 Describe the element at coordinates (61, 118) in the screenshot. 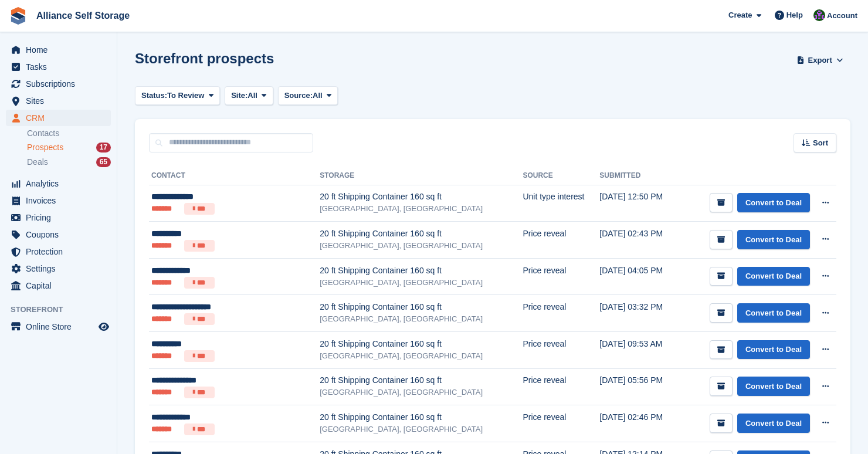

I see `span: CRM` at that location.